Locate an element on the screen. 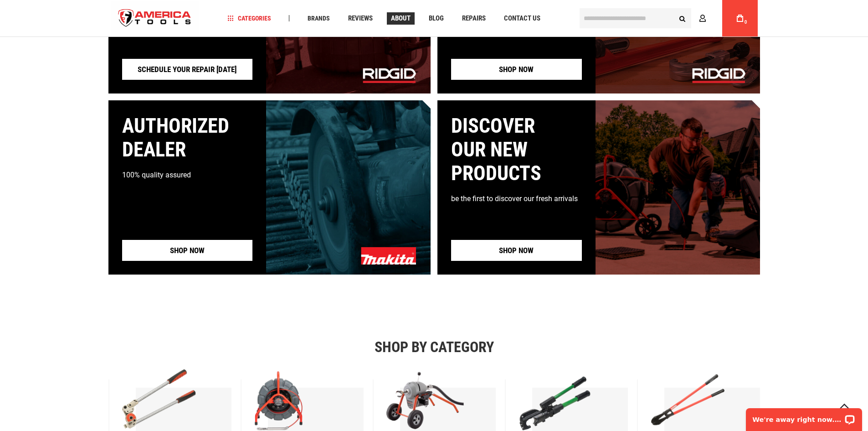 The image size is (868, 431). a: Repairs is located at coordinates (474, 18).